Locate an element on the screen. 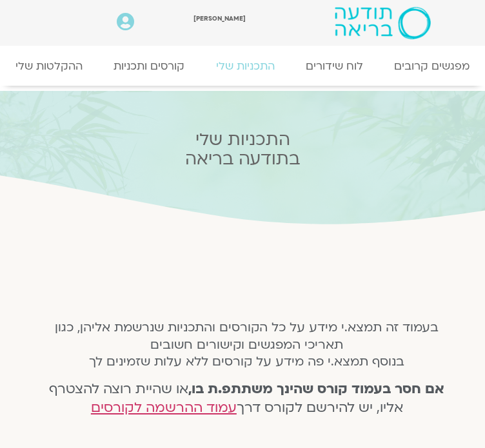  a: מפגשים קרובים is located at coordinates (432, 65).